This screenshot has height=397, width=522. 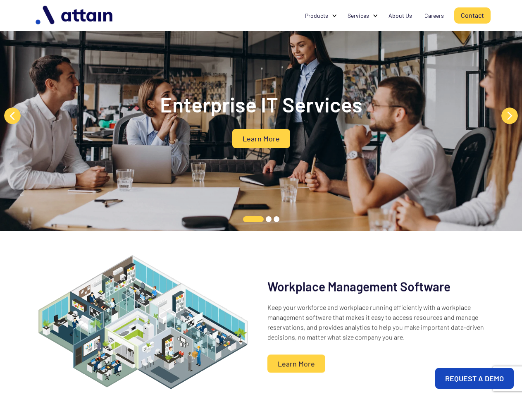 I want to click on a: Careers, so click(x=434, y=16).